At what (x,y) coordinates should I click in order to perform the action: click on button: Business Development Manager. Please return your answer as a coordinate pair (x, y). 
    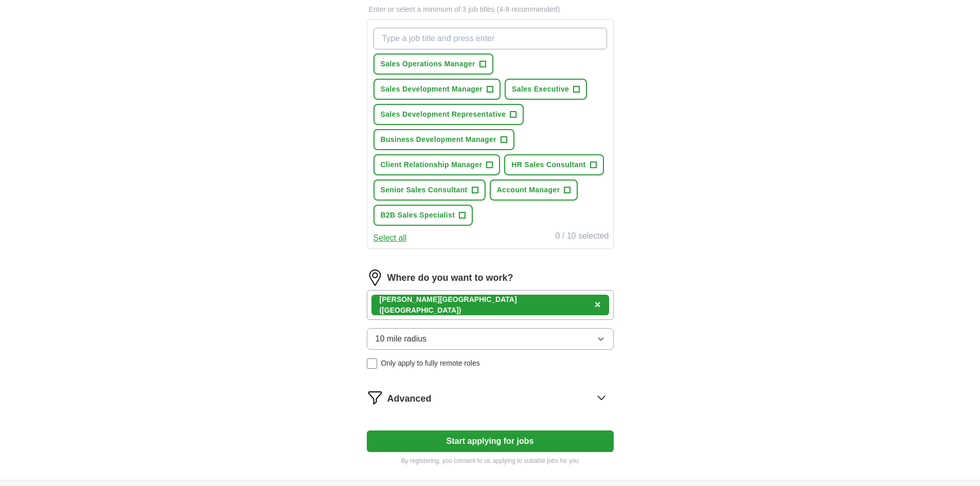
    Looking at the image, I should click on (444, 139).